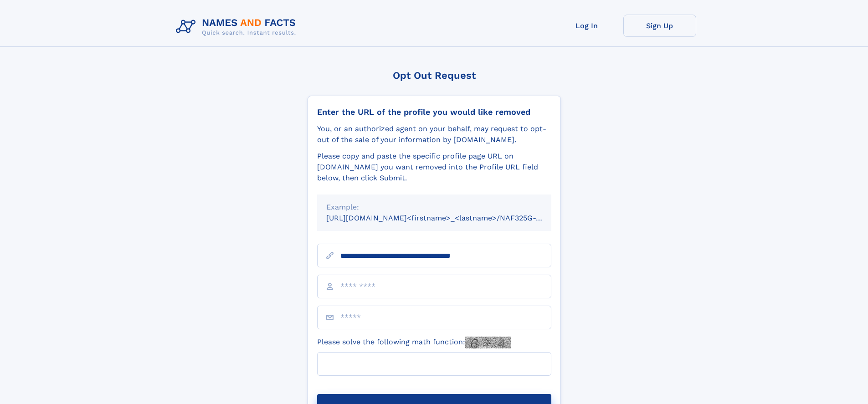 This screenshot has width=868, height=404. What do you see at coordinates (238, 27) in the screenshot?
I see `img: Logo Names and Facts` at bounding box center [238, 27].